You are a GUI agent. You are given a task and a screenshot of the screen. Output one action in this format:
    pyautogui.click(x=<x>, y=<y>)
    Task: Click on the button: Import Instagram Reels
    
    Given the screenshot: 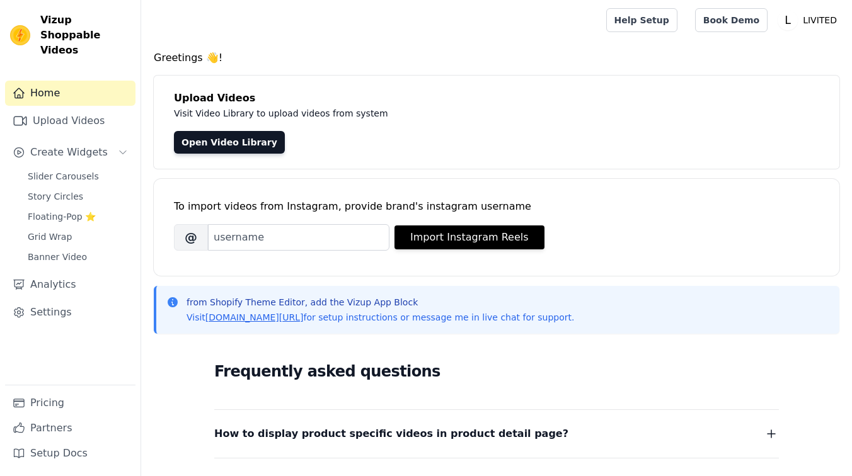 What is the action you would take?
    pyautogui.click(x=469, y=237)
    